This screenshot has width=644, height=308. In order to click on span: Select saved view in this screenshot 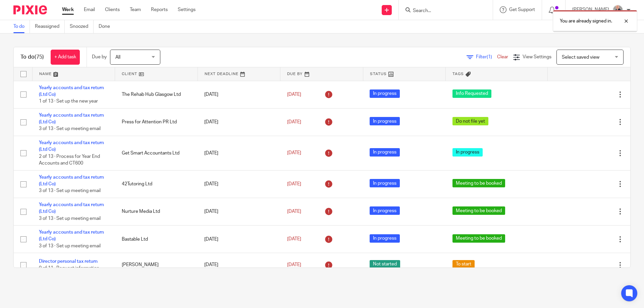, I will do `click(580, 57)`.